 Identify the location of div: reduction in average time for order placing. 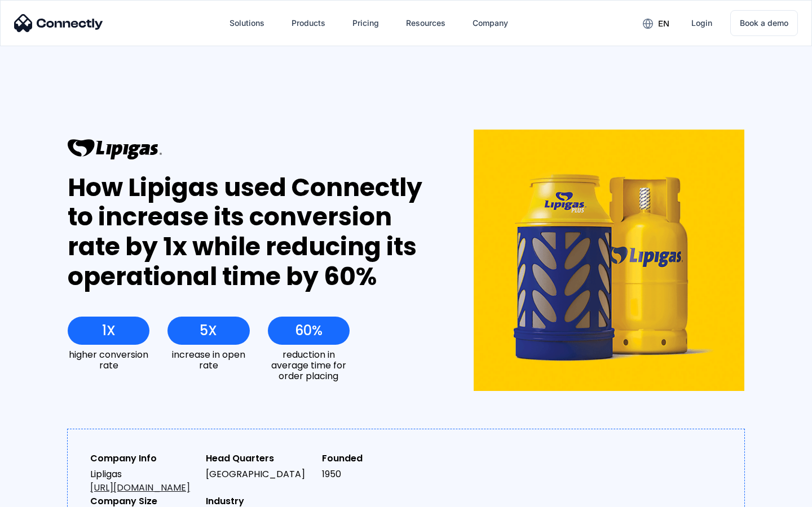
(308, 366).